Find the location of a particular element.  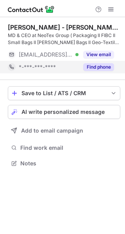

button: AI write personalized message is located at coordinates (64, 112).